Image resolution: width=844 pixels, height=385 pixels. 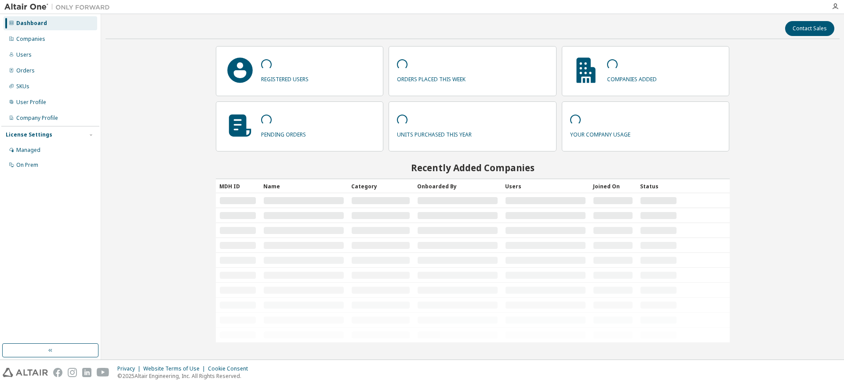 I want to click on div: Cookie Consent, so click(x=230, y=369).